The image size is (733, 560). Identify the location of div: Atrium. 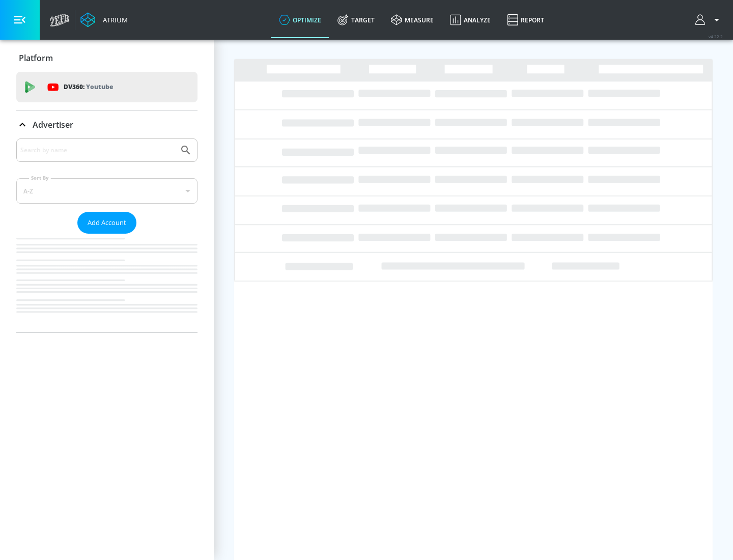
(113, 20).